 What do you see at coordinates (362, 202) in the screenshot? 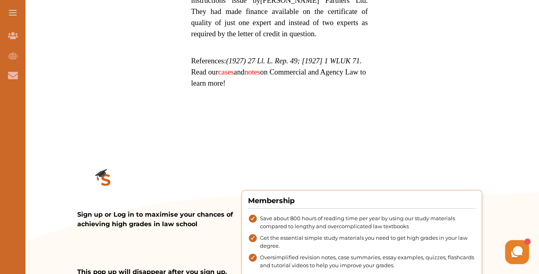
I see `h4: Membership` at bounding box center [362, 202].